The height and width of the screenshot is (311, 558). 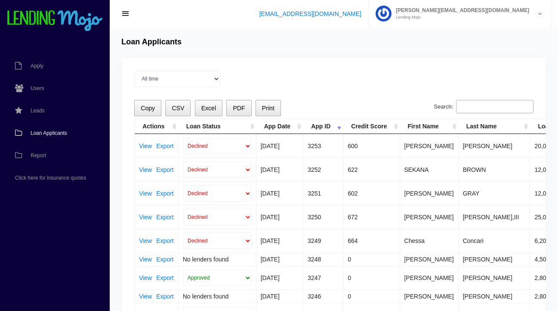 What do you see at coordinates (268, 108) in the screenshot?
I see `span: Print` at bounding box center [268, 108].